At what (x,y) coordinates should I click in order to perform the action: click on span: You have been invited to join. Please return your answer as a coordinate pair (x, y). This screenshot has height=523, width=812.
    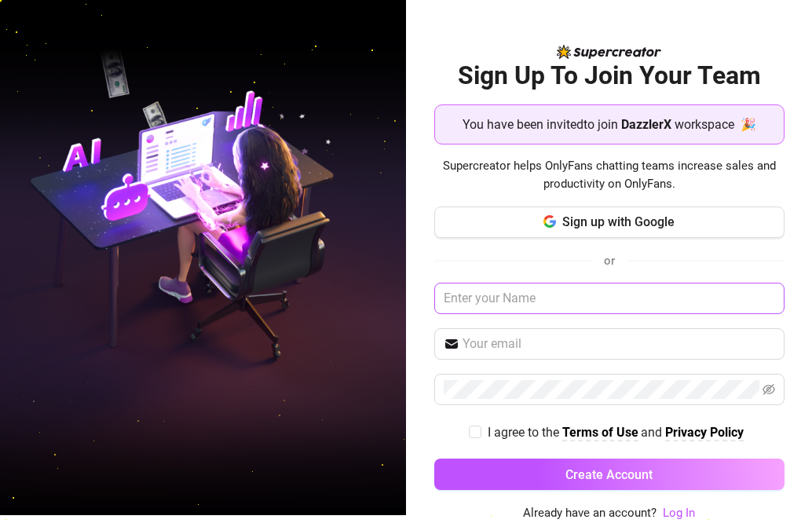
    Looking at the image, I should click on (540, 124).